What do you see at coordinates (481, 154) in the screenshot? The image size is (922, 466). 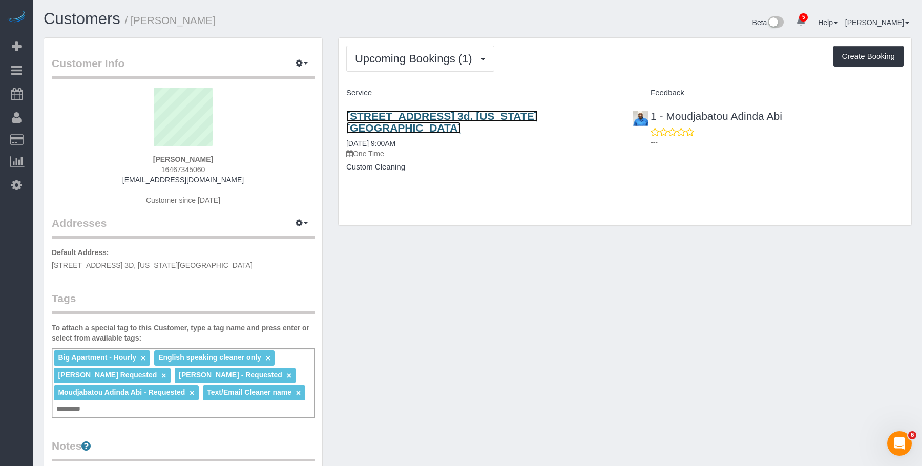 I see `p: One Time` at bounding box center [481, 154].